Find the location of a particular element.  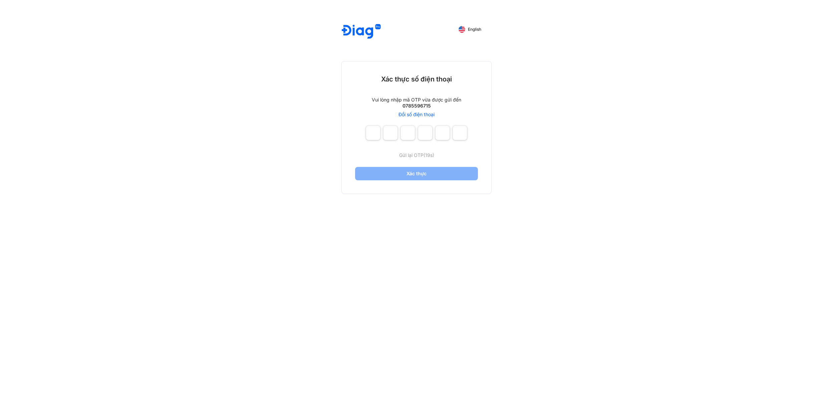

button: Xác thực is located at coordinates (417, 174).